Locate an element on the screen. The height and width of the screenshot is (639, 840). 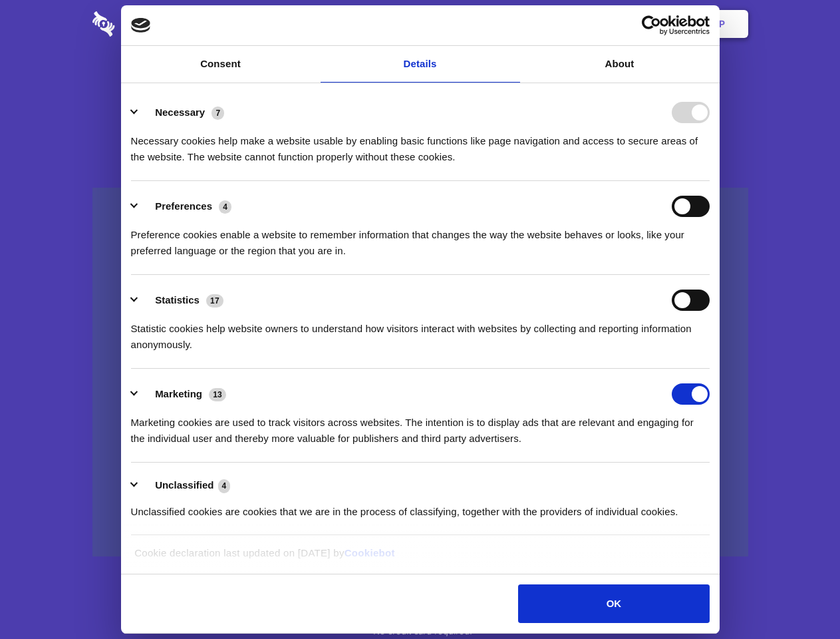
a: Pricing is located at coordinates (419, 24).